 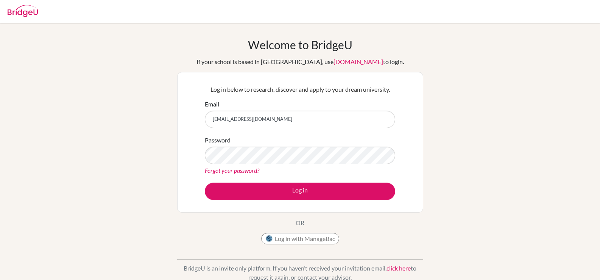 I want to click on label: Email, so click(x=212, y=104).